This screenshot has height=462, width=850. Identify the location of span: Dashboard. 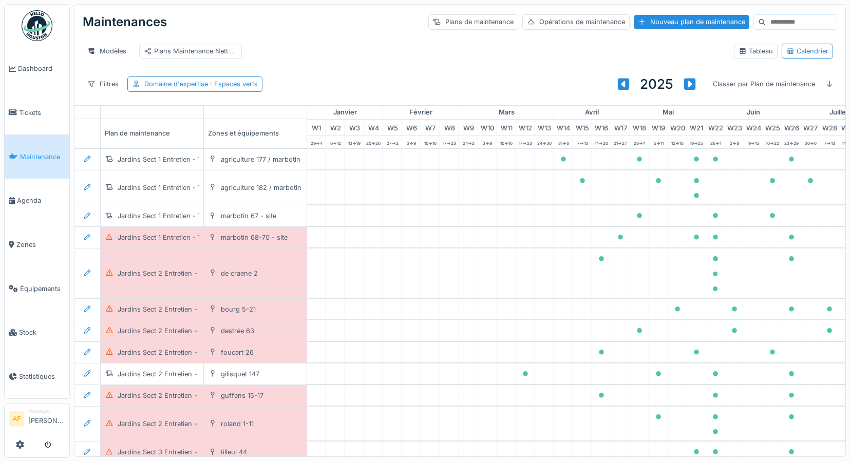
(42, 68).